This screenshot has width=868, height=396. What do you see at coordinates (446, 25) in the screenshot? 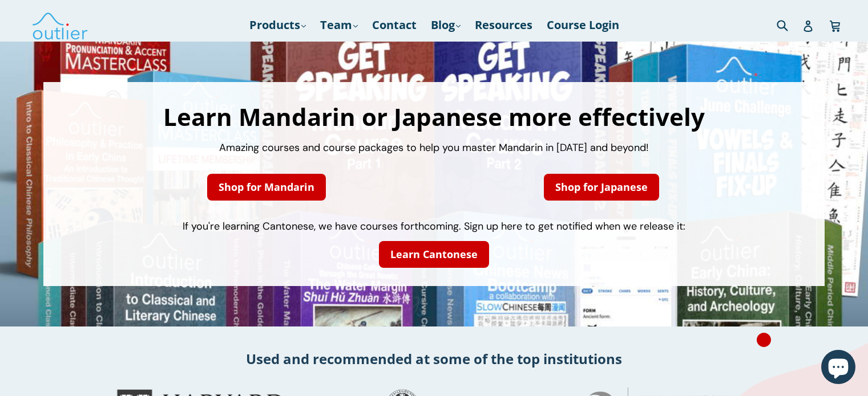
I see `a: Blog` at bounding box center [446, 25].